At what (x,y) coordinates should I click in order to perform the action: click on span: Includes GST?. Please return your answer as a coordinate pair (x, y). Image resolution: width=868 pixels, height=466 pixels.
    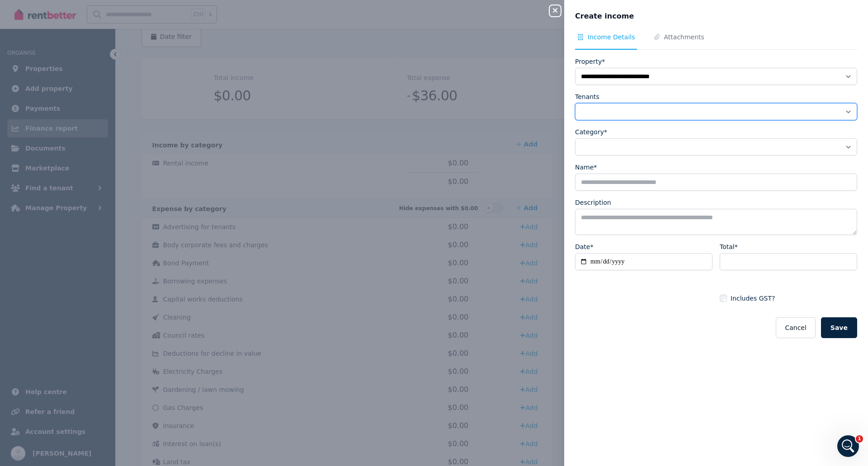
    Looking at the image, I should click on (753, 298).